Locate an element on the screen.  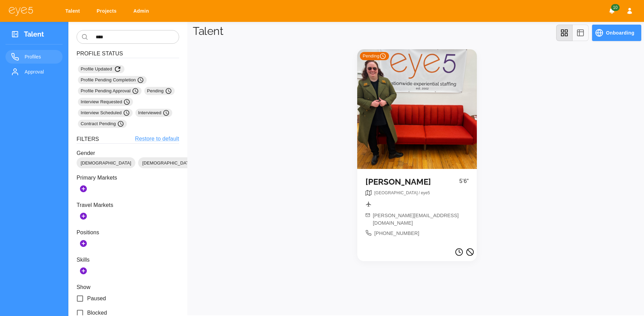
div: Profile Pending Completion is located at coordinates (112, 80).